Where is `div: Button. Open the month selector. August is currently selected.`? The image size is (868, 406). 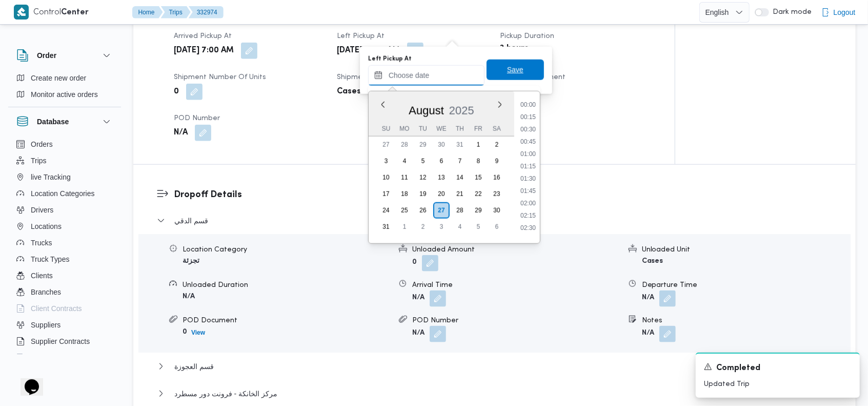 div: Button. Open the month selector. August is currently selected. is located at coordinates (426, 110).